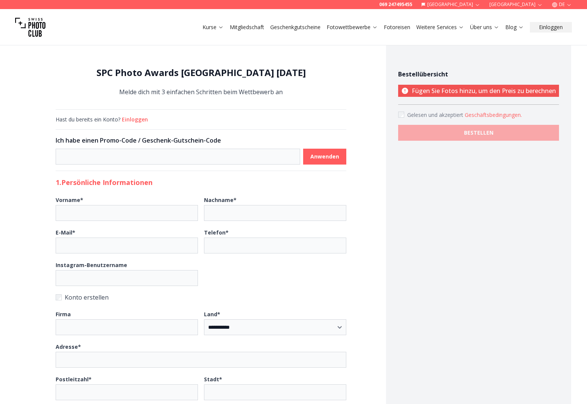  I want to click on a: Über uns, so click(485, 27).